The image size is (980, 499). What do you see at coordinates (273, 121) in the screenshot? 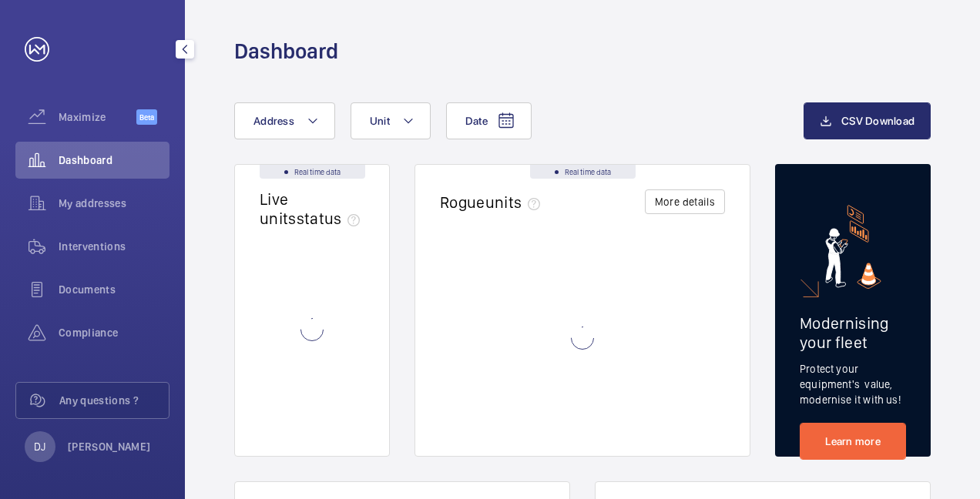
I see `span: Address` at bounding box center [273, 121].